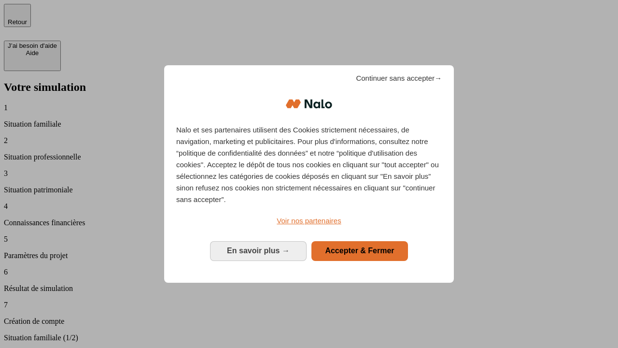 This screenshot has height=348, width=618. Describe the element at coordinates (258, 250) in the screenshot. I see `span: En savoir plus →` at that location.